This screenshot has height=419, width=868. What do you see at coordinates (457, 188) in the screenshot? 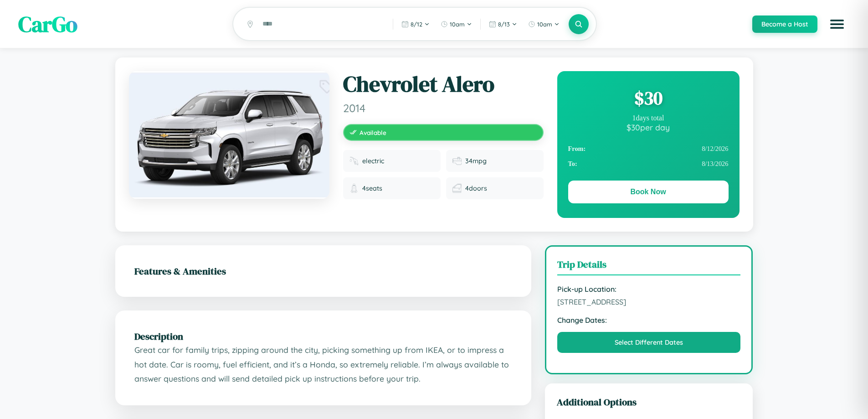
I see `img: Doors` at bounding box center [457, 188].